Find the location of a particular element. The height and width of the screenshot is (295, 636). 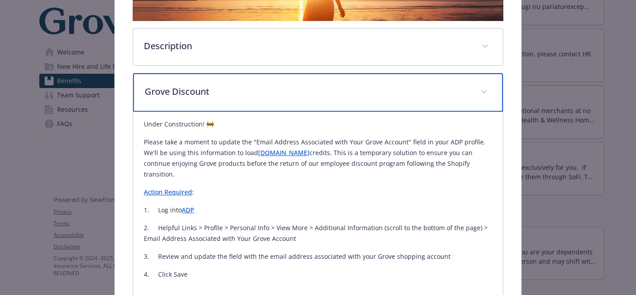

p: Please take a moment to update the "Email Address Associated with Your Grove Account" field in yo... is located at coordinates (317, 158).